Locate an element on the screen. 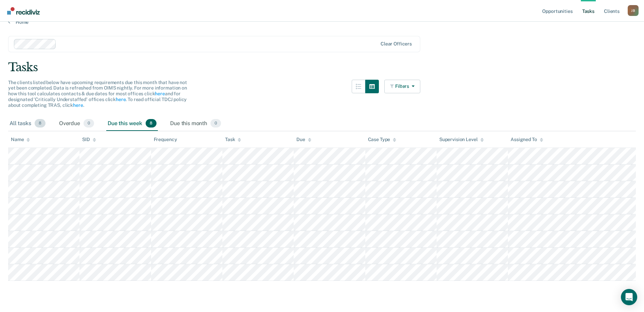 The width and height of the screenshot is (644, 312). img: Recidiviz is located at coordinates (23, 11).